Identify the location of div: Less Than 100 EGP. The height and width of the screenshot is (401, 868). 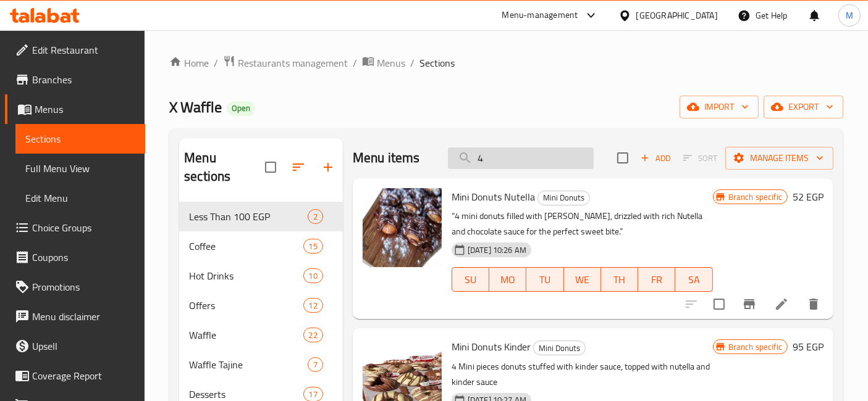
(249, 217).